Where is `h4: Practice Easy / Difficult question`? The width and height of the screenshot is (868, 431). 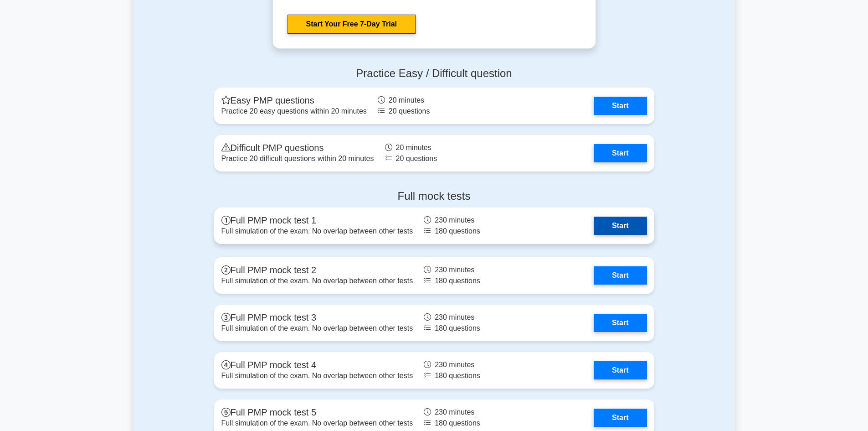
h4: Practice Easy / Difficult question is located at coordinates (435, 73).